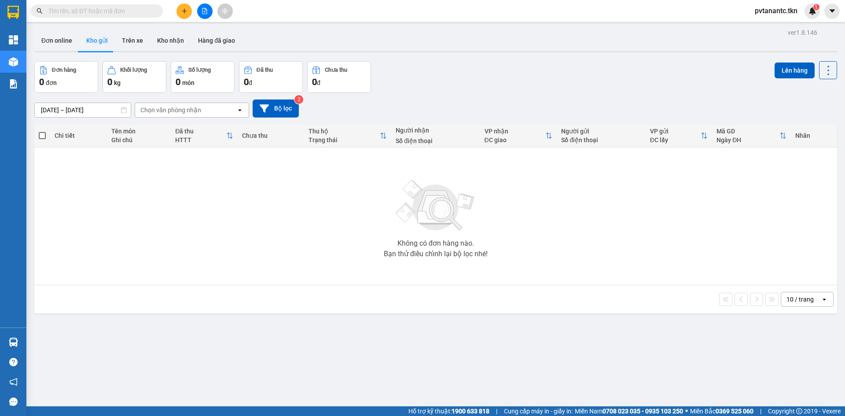 The image size is (845, 416). I want to click on strong: 0369 525 060, so click(735, 411).